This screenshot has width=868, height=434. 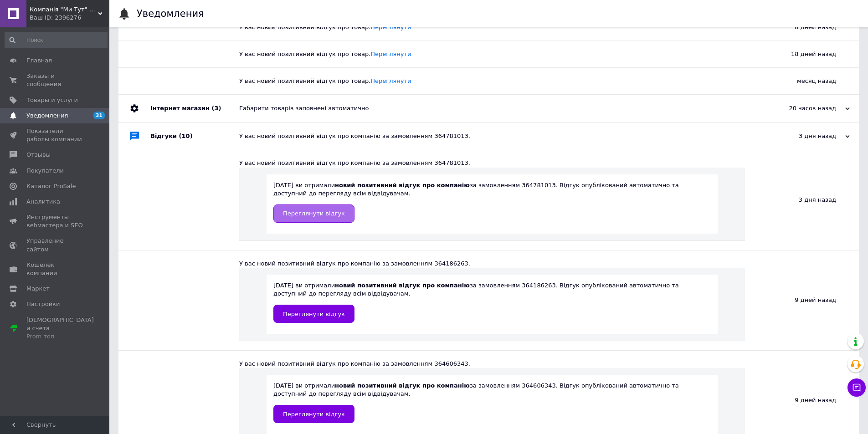 I want to click on div: Prom топ, so click(x=61, y=337).